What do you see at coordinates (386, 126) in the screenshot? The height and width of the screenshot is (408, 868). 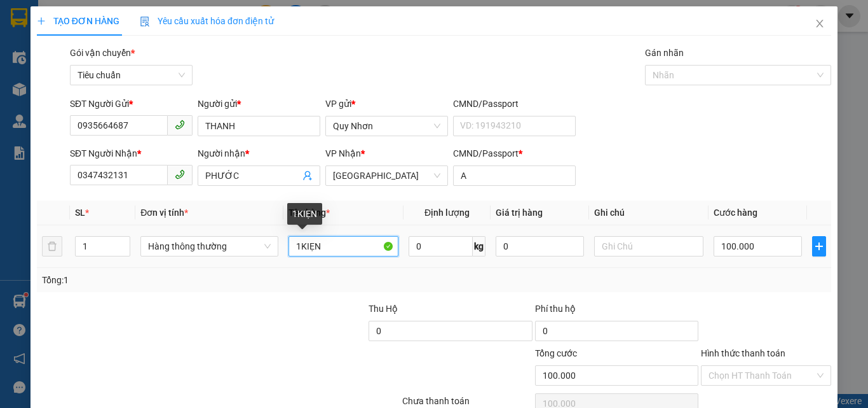 I see `span: Quy Nhơn` at bounding box center [386, 126].